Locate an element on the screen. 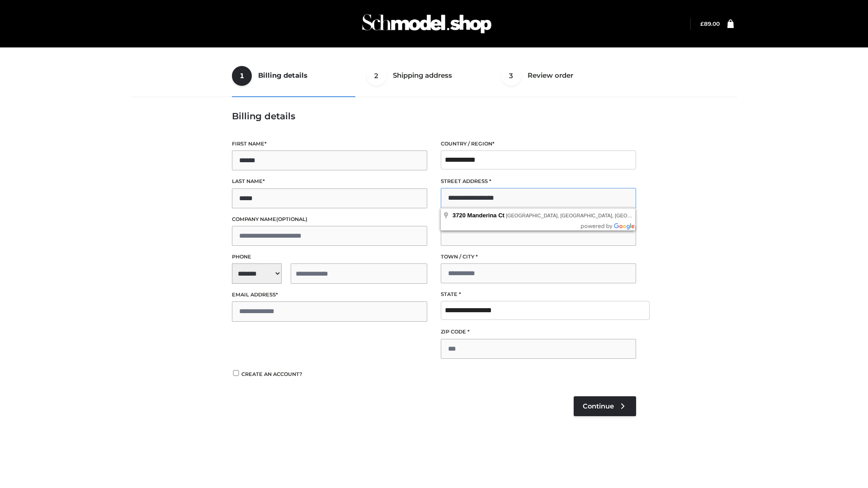 The width and height of the screenshot is (868, 488). label: Town / City is located at coordinates (538, 257).